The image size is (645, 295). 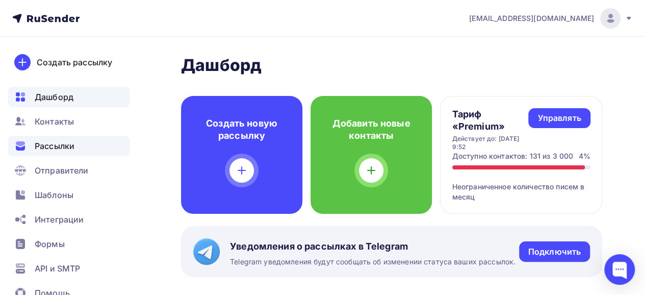 What do you see at coordinates (57, 268) in the screenshot?
I see `span: API и SMTP` at bounding box center [57, 268].